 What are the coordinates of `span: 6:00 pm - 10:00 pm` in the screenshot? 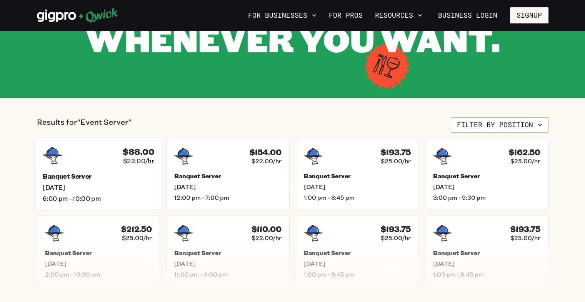 It's located at (98, 198).